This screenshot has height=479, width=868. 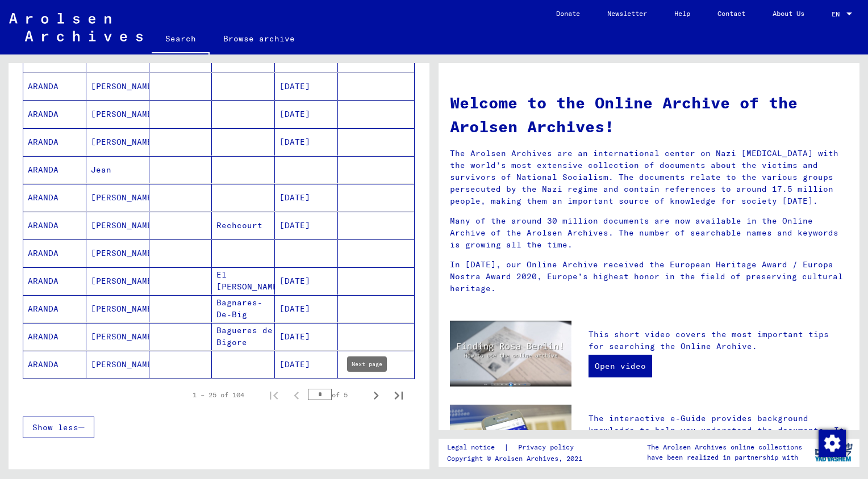 I want to click on p: The interactive e-Guide provides background knowledge to help you understand the documents. It in..., so click(x=718, y=442).